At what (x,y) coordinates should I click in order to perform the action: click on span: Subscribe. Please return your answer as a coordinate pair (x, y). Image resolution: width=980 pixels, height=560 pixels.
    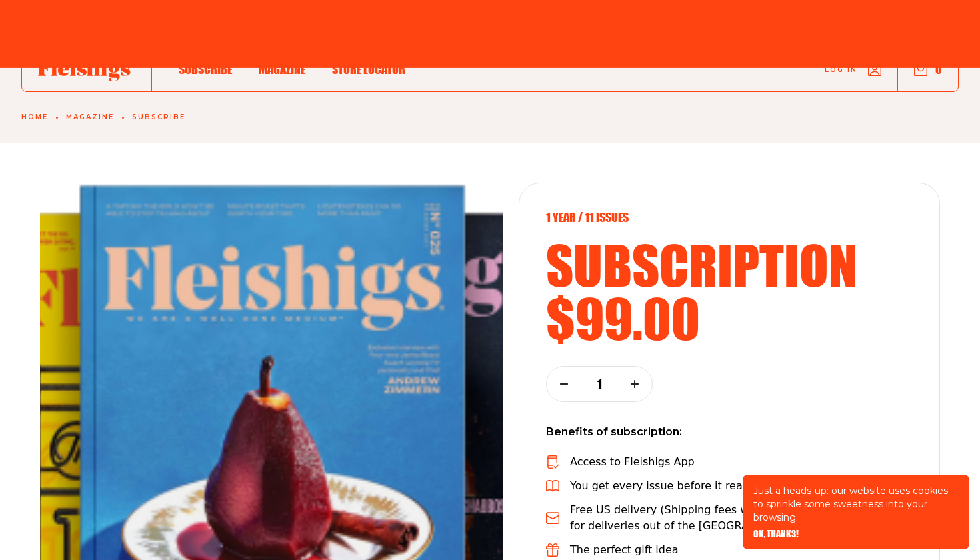
    Looking at the image, I should click on (205, 69).